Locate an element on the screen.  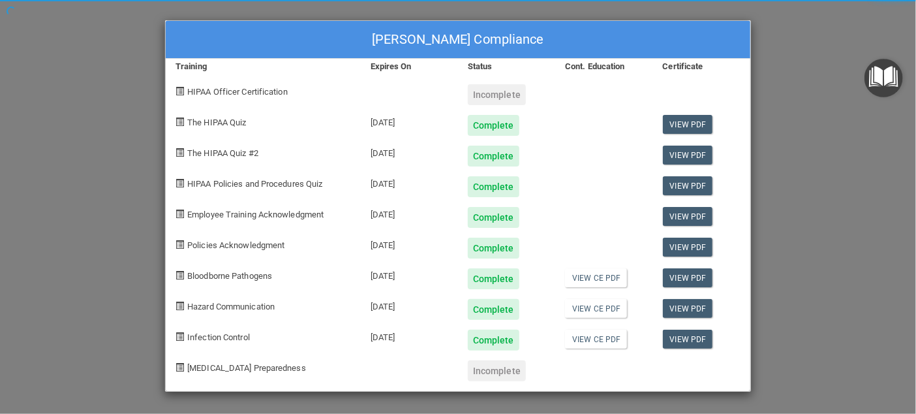
span: The HIPAA Quiz #2 is located at coordinates (223, 153).